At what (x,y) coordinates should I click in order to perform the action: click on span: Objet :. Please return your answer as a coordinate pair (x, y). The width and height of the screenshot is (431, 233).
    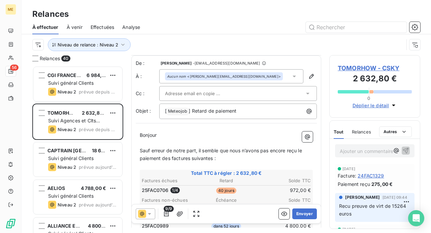
    Looking at the image, I should click on (143, 111).